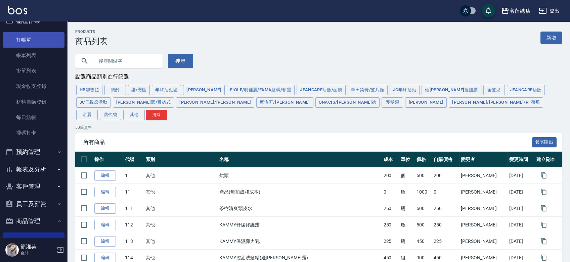  What do you see at coordinates (407, 160) in the screenshot?
I see `th: 單位` at bounding box center [407, 160].